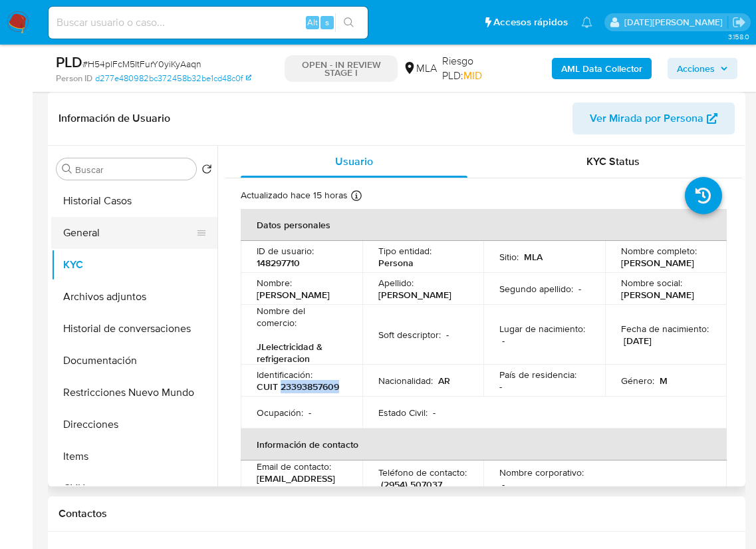  I want to click on button: KYC, so click(134, 264).